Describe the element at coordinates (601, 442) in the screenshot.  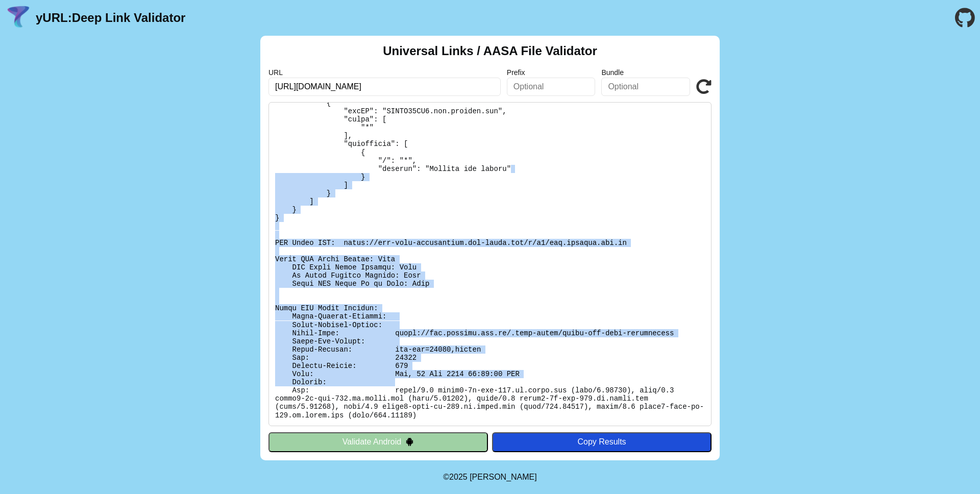
I see `button: Copy Results` at that location.